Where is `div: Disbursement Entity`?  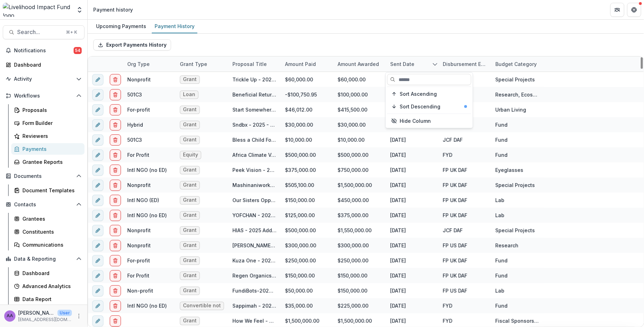 div: Disbursement Entity is located at coordinates (465, 64).